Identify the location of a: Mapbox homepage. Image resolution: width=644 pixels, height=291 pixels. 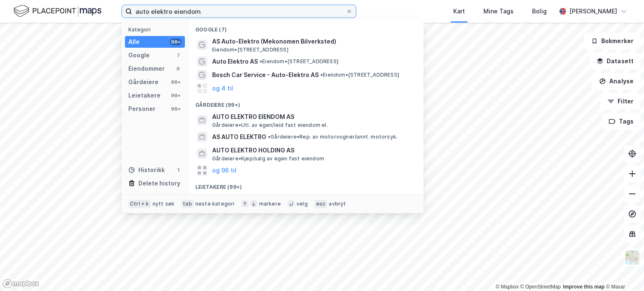
(21, 284).